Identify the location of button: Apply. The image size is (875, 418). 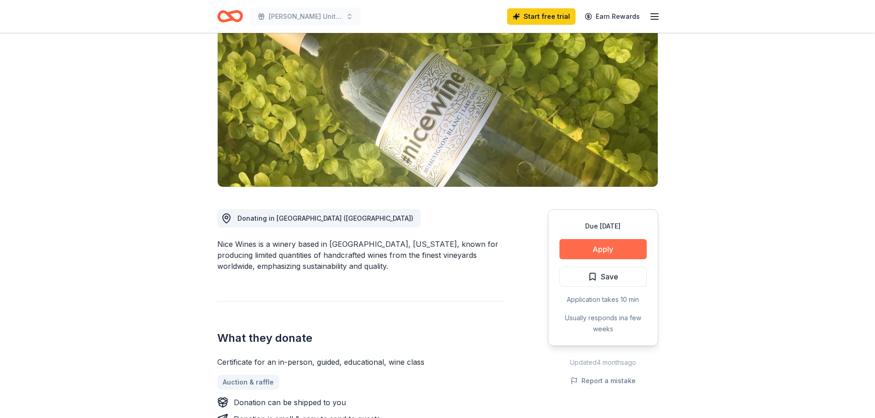
(603, 249).